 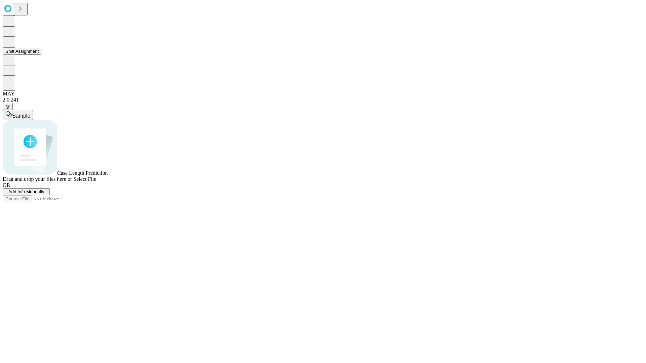 What do you see at coordinates (323, 94) in the screenshot?
I see `div: MAY` at bounding box center [323, 94].